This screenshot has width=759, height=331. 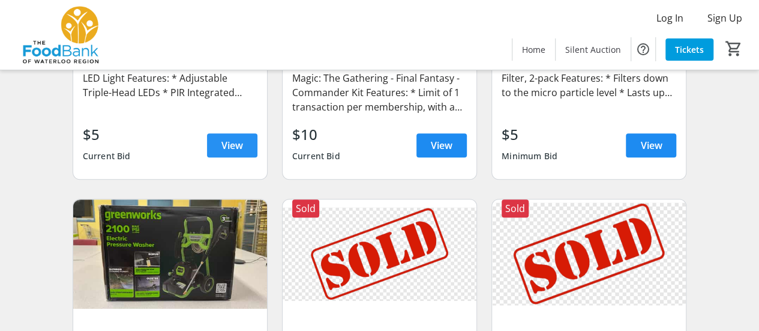 I want to click on span: Home, so click(x=534, y=49).